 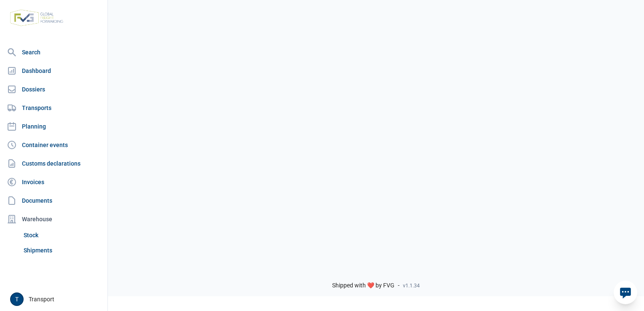 I want to click on a: Documents, so click(x=54, y=201).